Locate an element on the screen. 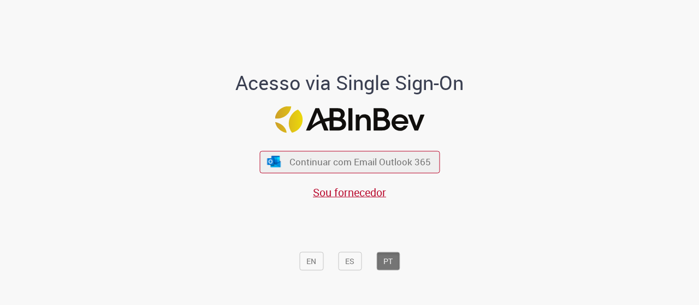  img: Logo ABInBev is located at coordinates (349, 120).